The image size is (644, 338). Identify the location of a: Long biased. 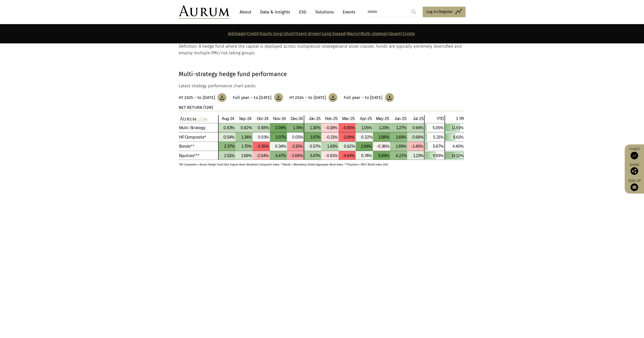
(333, 34).